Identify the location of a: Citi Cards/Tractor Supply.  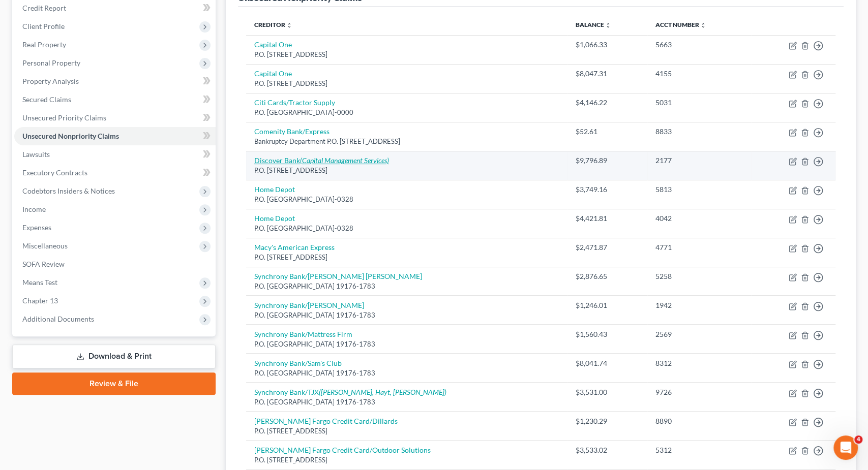
(294, 102).